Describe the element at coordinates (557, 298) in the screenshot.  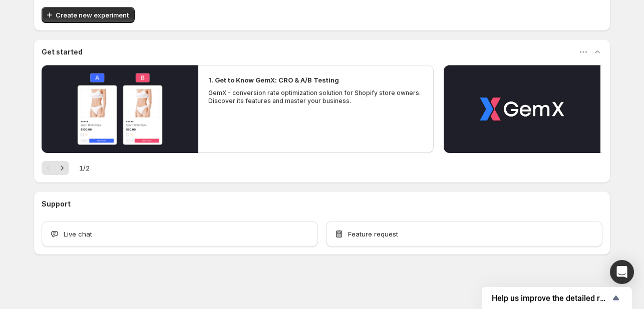
I see `button: Show survey - Help us improve the detailed report for A/B campaigns` at that location.